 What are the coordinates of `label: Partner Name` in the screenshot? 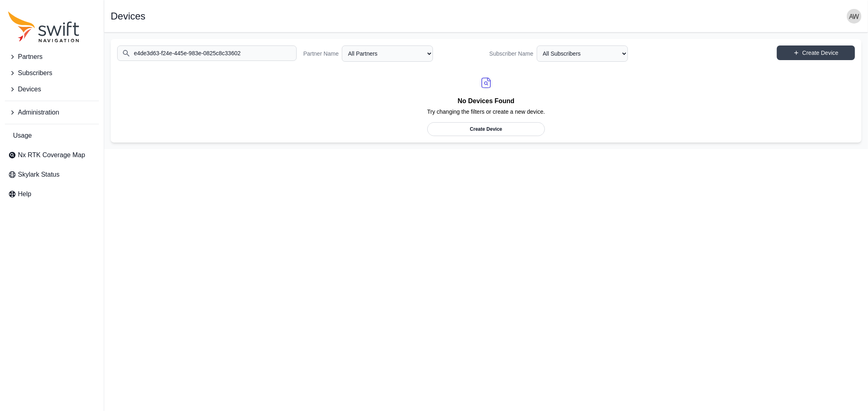 It's located at (320, 53).